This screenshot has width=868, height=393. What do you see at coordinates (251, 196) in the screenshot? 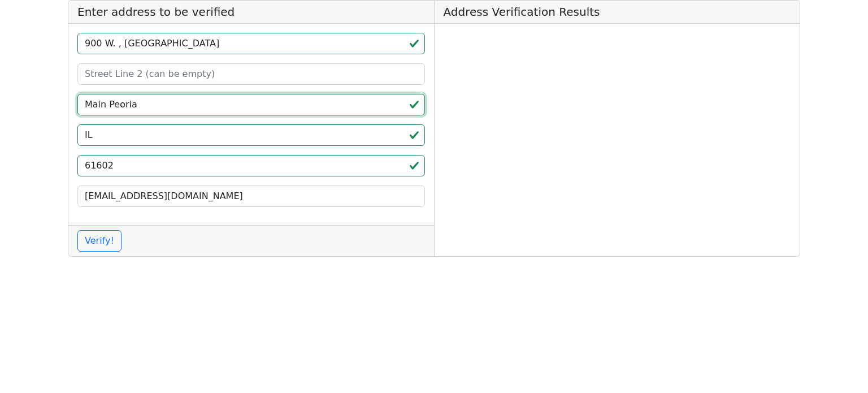
I see `input: Your Email` at bounding box center [251, 196].